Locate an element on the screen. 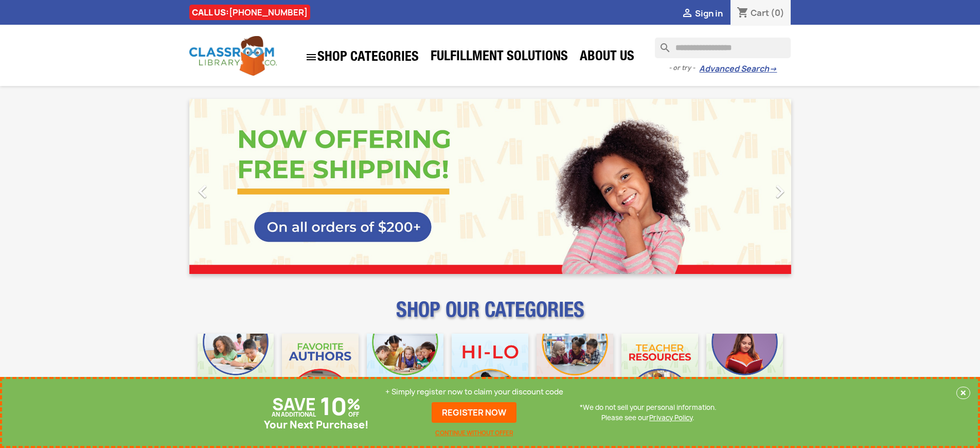  a:  Sign in is located at coordinates (701, 13).